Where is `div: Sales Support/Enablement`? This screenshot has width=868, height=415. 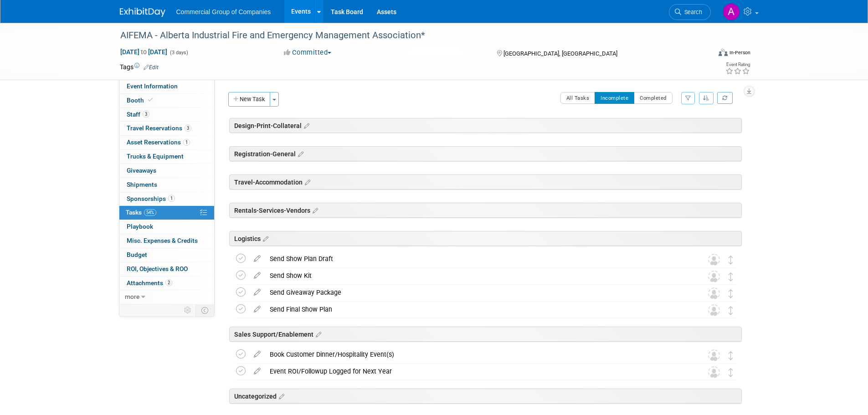
div: Sales Support/Enablement is located at coordinates (485, 334).